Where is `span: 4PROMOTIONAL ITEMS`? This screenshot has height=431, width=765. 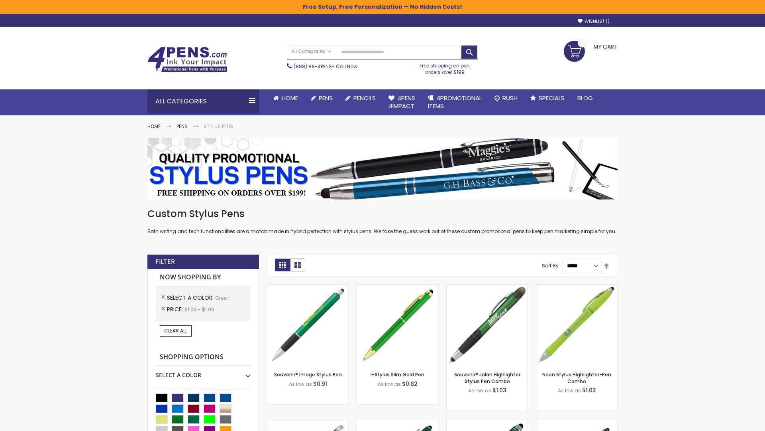
span: 4PROMOTIONAL ITEMS is located at coordinates (455, 102).